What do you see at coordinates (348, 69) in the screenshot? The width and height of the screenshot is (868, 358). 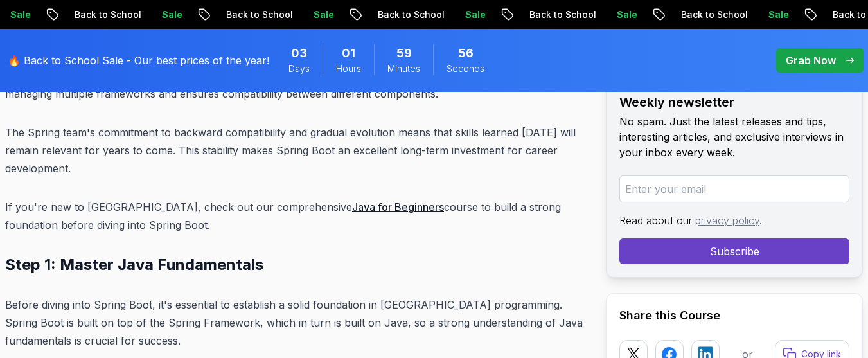 I see `span: Hours` at bounding box center [348, 69].